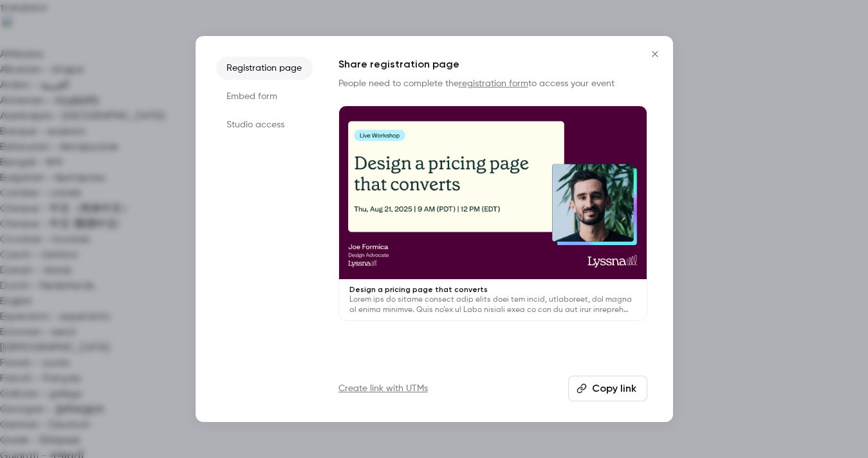  I want to click on button: Close, so click(655, 54).